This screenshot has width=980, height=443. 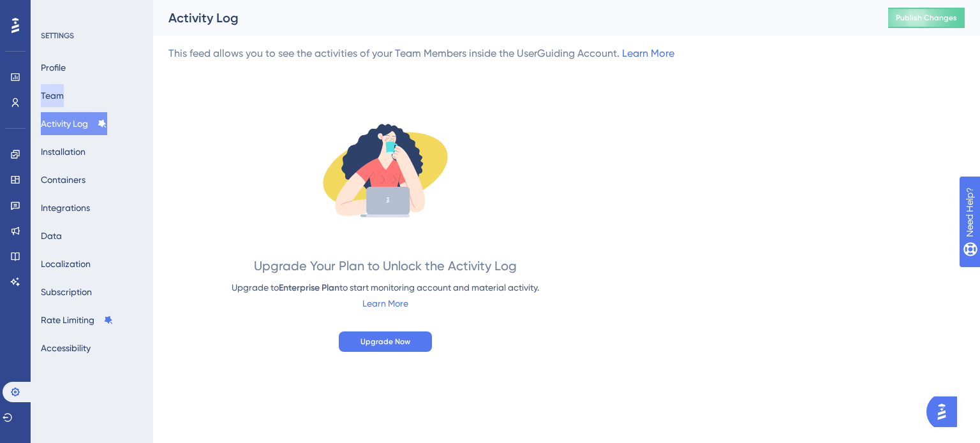 What do you see at coordinates (63, 180) in the screenshot?
I see `button: Containers` at bounding box center [63, 180].